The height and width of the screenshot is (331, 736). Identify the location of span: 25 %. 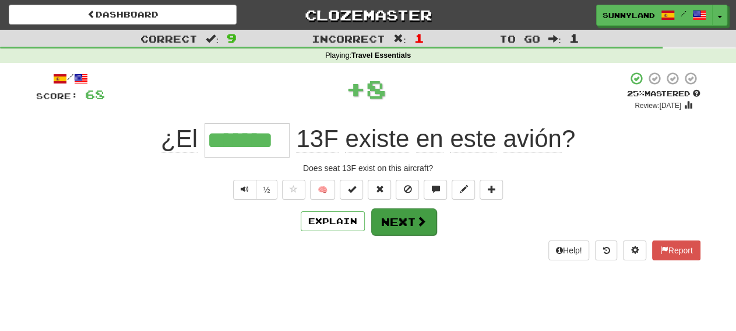
(636, 93).